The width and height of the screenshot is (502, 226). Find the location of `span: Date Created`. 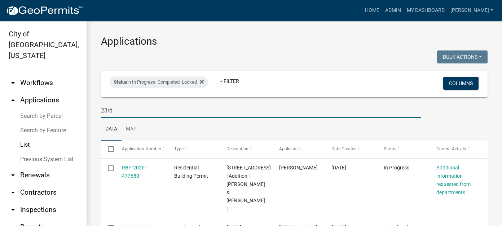

span: Date Created is located at coordinates (344, 149).